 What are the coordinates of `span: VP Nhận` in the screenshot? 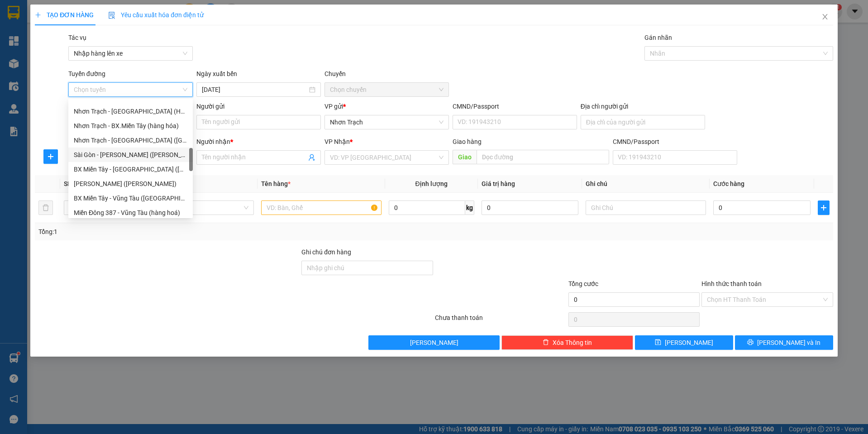 It's located at (337, 141).